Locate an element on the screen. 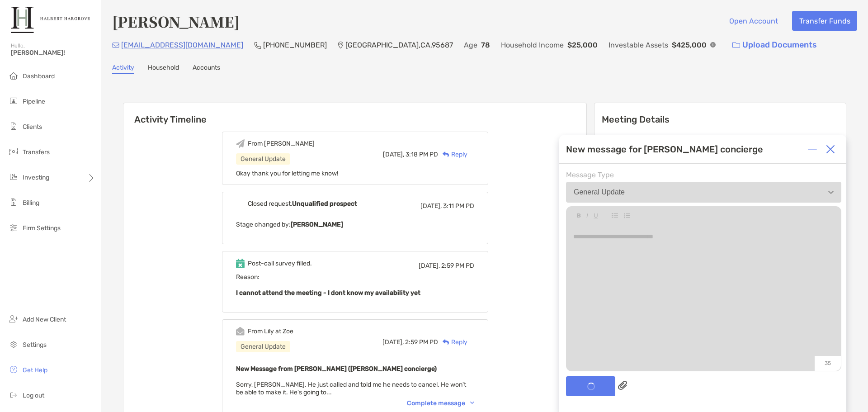 Image resolution: width=868 pixels, height=412 pixels. button: Transfer Funds is located at coordinates (825, 20).